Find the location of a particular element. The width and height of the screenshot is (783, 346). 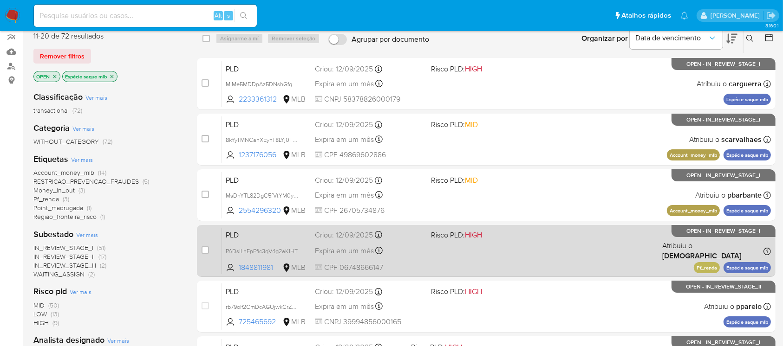

span: 3.160.1 is located at coordinates (772, 26).